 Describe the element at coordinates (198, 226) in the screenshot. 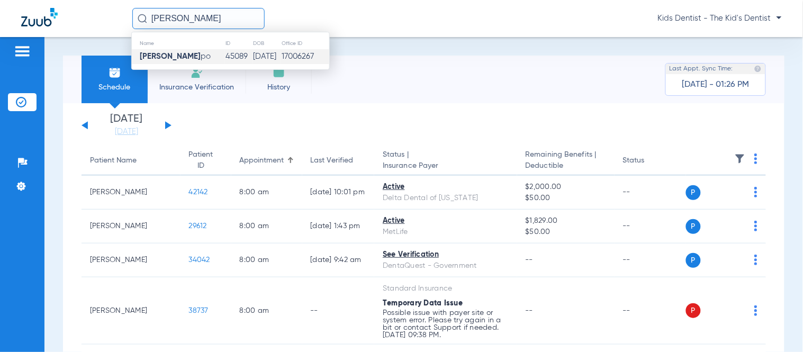

I see `span: 29612` at that location.